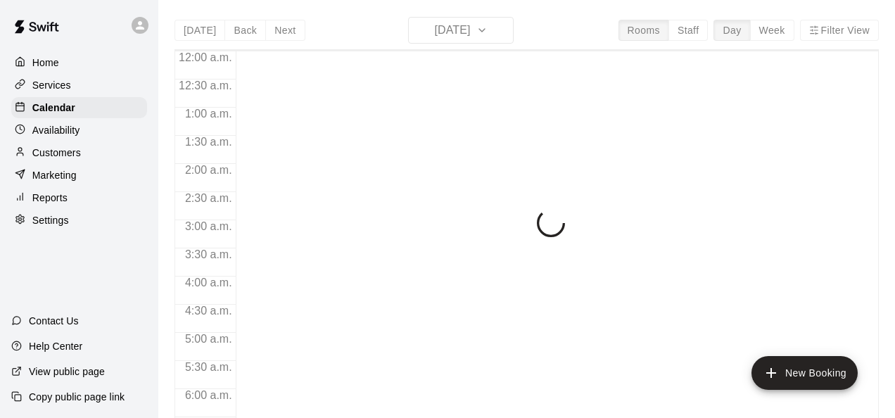  Describe the element at coordinates (79, 198) in the screenshot. I see `div: Reports` at that location.